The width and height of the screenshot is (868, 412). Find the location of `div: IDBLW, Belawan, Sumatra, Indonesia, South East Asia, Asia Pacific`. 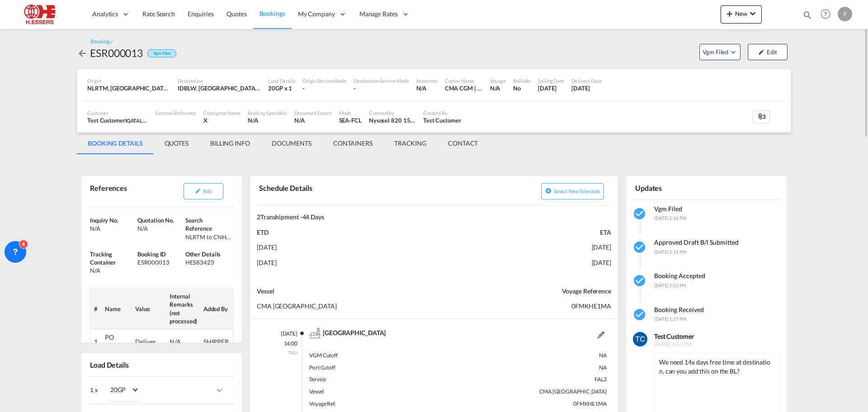

div: IDBLW, Belawan, Sumatra, Indonesia, South East Asia, Asia Pacific is located at coordinates (219, 88).